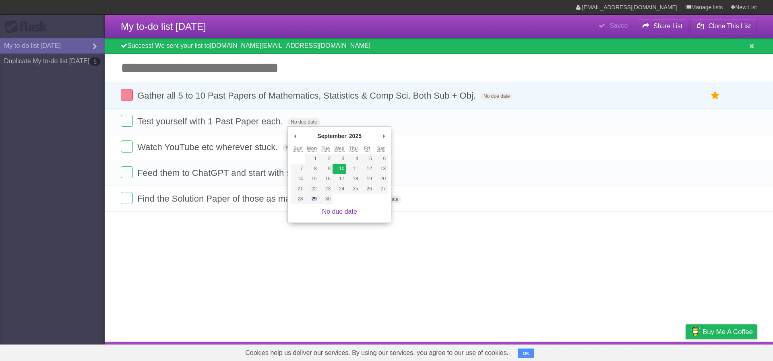  I want to click on button: 15, so click(312, 179).